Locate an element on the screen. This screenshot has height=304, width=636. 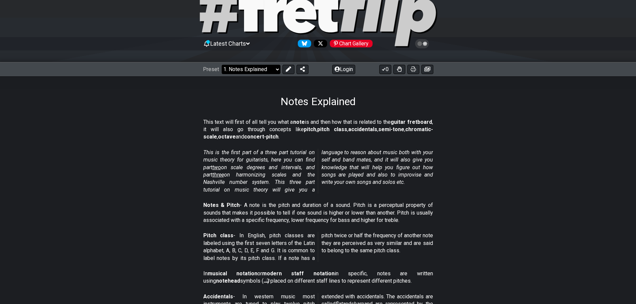
div: Chart Gallery is located at coordinates (351, 43).